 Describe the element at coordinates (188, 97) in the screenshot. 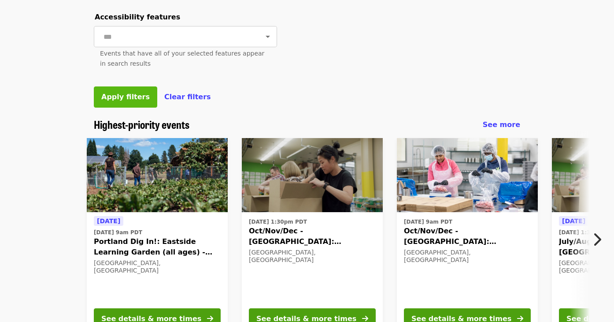

I see `button: Clear filters` at that location.